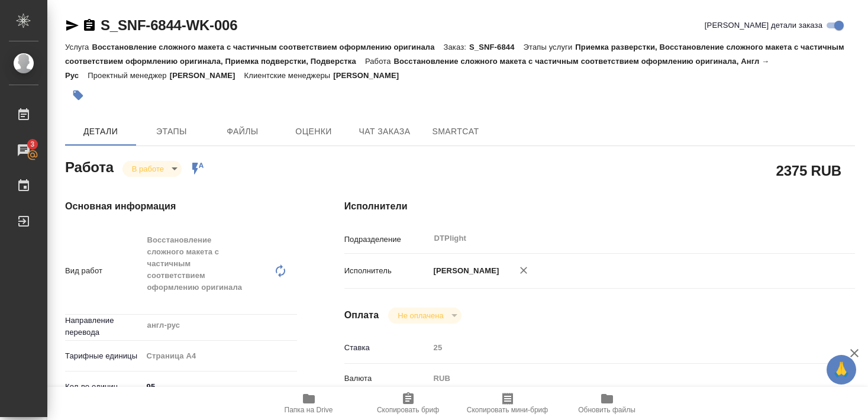 This screenshot has height=420, width=868. I want to click on p: Кол-во единиц, so click(104, 387).